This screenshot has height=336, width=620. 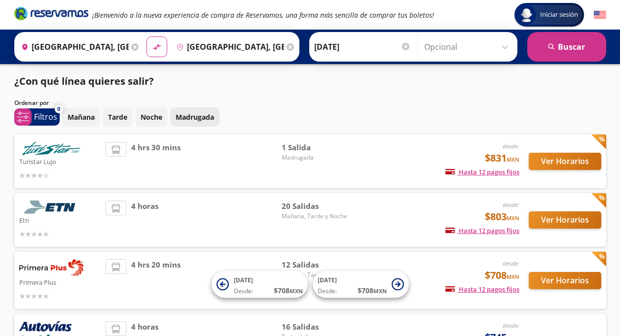 What do you see at coordinates (559, 15) in the screenshot?
I see `span: Iniciar sesión` at bounding box center [559, 15].